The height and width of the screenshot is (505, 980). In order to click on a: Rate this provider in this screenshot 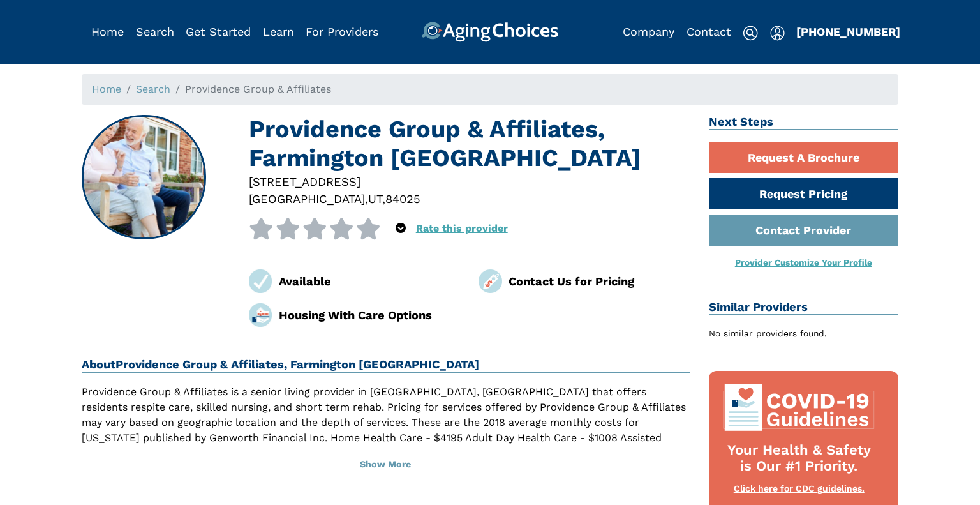, I will do `click(462, 228)`.